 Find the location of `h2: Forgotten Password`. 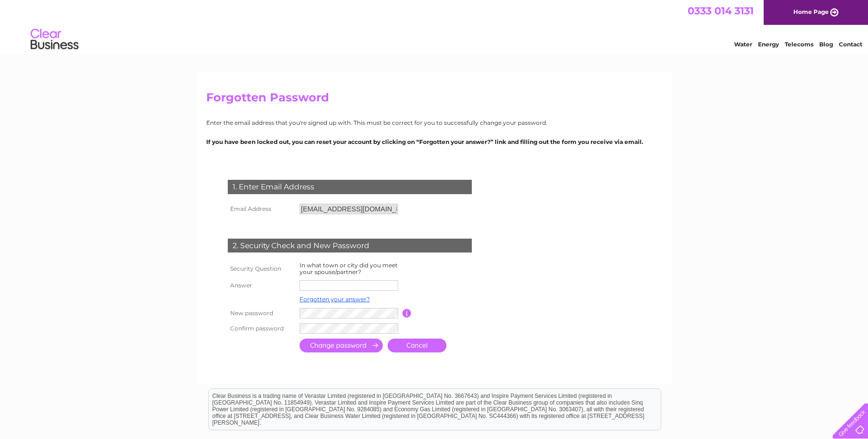

h2: Forgotten Password is located at coordinates (434, 100).